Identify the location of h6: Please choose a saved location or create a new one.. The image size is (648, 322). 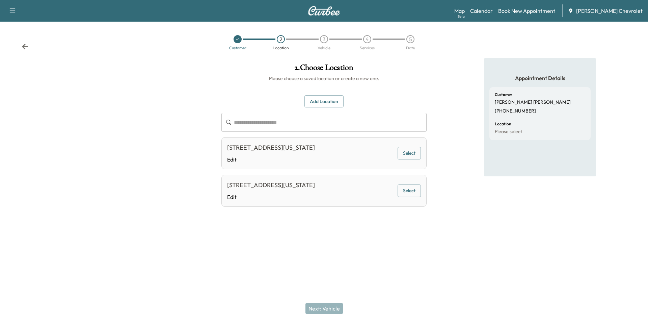
(324, 78).